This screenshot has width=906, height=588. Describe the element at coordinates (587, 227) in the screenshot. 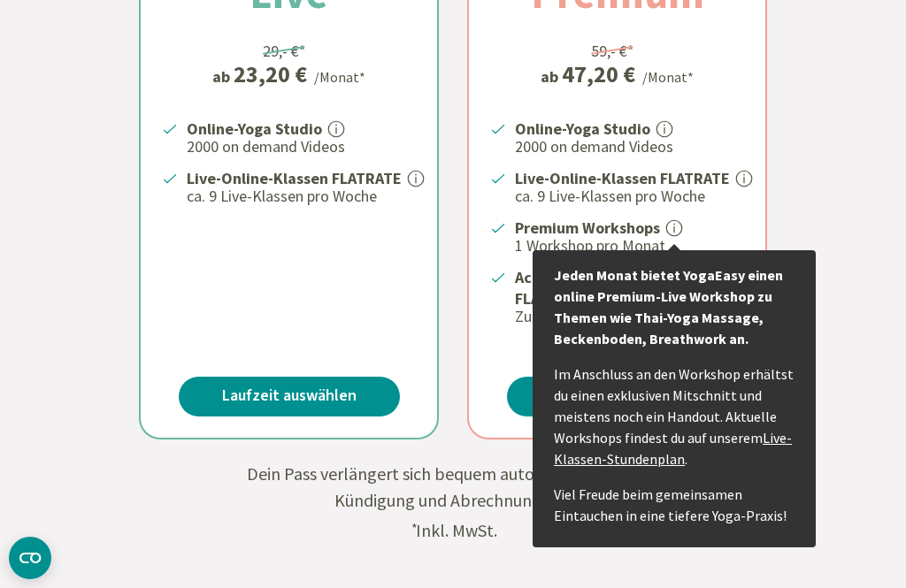

I see `strong: Premium Workshops` at that location.